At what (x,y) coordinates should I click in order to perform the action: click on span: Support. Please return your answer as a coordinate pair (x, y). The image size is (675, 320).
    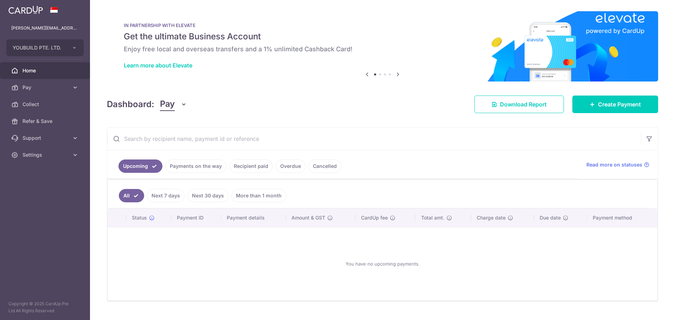
    Looking at the image, I should click on (46, 138).